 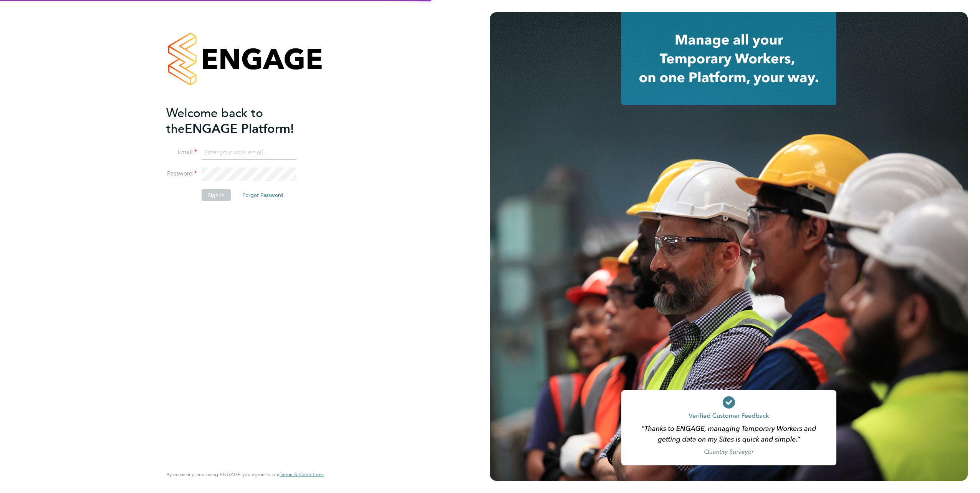 What do you see at coordinates (263, 195) in the screenshot?
I see `button: Forgot Password` at bounding box center [263, 195].